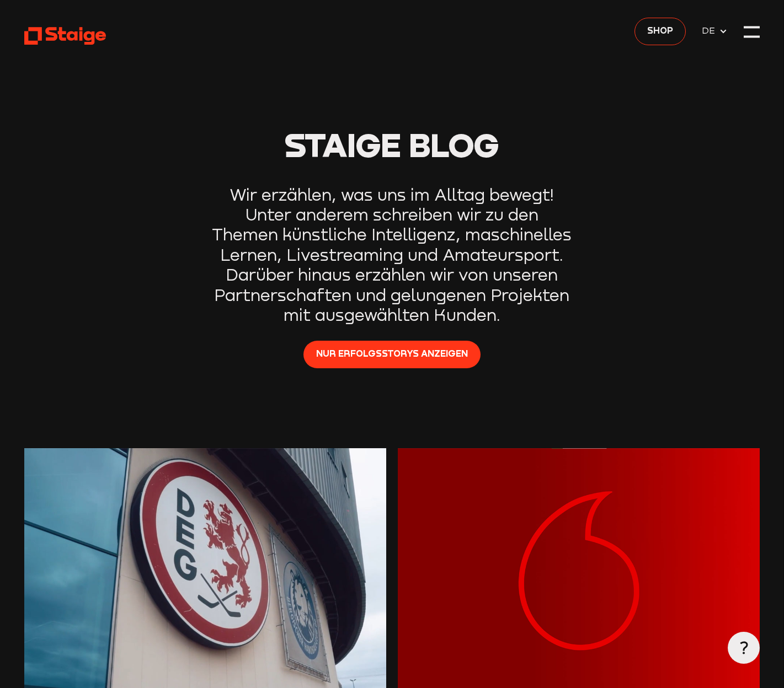  What do you see at coordinates (659, 31) in the screenshot?
I see `a: Shop` at bounding box center [659, 31].